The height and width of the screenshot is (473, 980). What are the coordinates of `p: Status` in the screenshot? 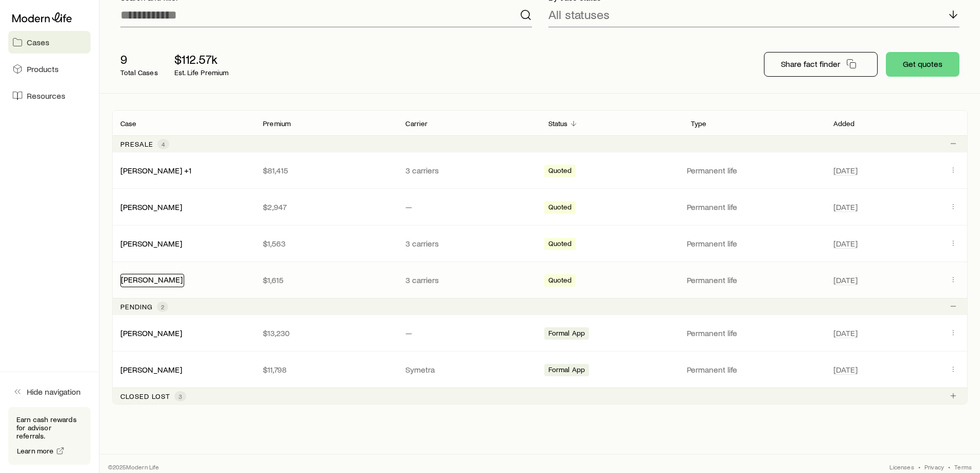 It's located at (558, 123).